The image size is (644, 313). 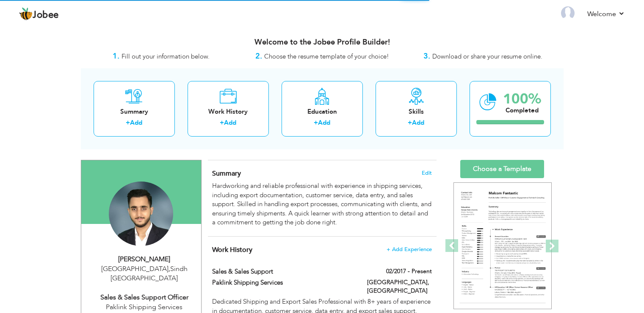 What do you see at coordinates (322, 204) in the screenshot?
I see `div: Hardworking and reliable professional with experience in shipping services, including export docu...` at bounding box center [322, 204].